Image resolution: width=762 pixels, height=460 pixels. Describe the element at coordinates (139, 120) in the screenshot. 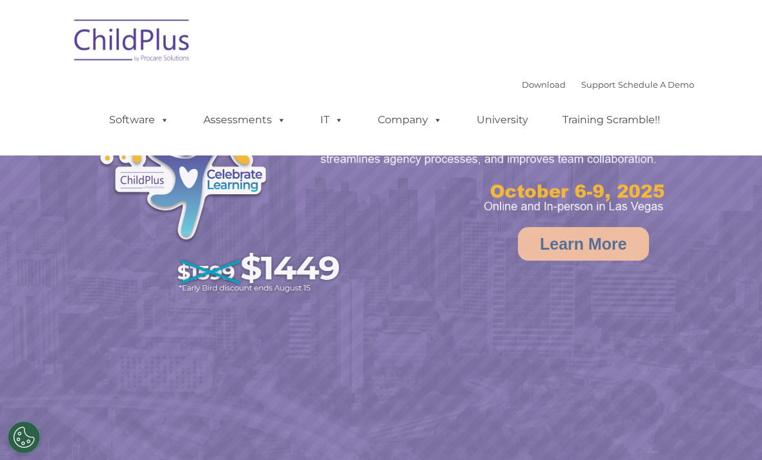

I see `a: Software` at that location.